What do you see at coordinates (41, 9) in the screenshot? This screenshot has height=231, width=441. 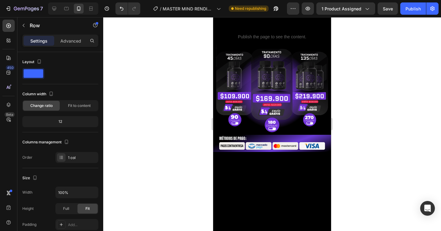 I see `p: 7` at bounding box center [41, 9].